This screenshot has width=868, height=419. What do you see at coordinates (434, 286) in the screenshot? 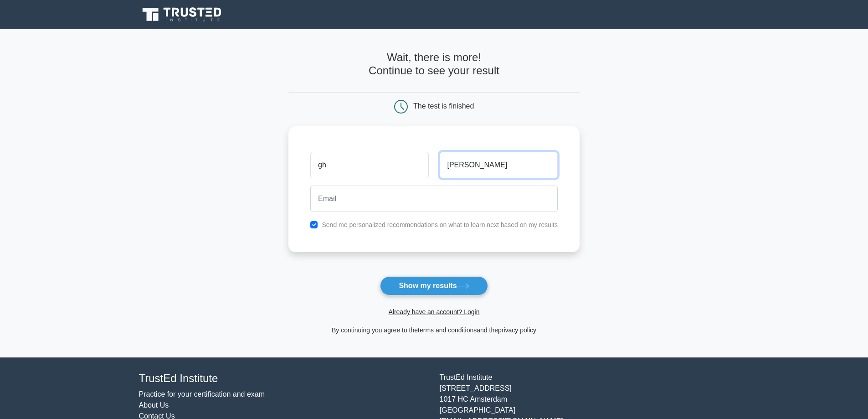
I see `button: Show my results` at bounding box center [434, 286].